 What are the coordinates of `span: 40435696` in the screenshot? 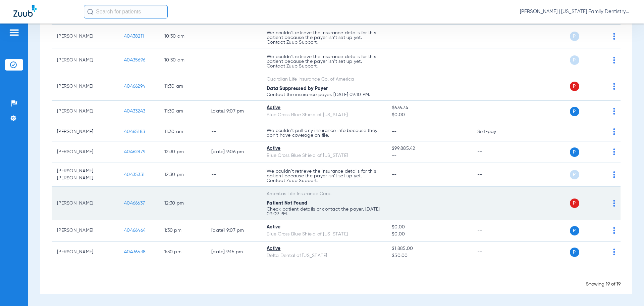 It's located at (134, 60).